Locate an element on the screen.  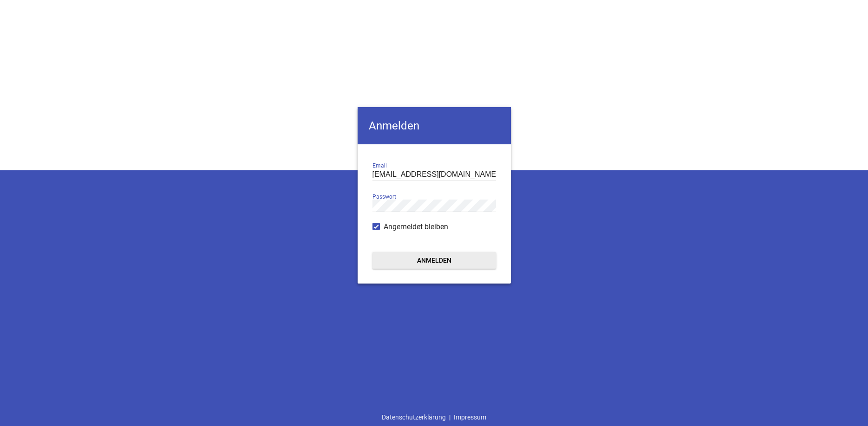
span: Angemeldet bleiben is located at coordinates (415, 227).